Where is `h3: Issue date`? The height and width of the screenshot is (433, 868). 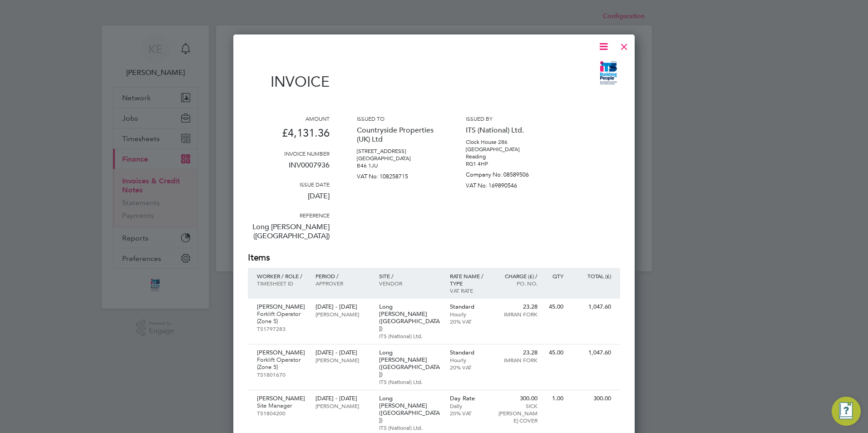 h3: Issue date is located at coordinates (288, 184).